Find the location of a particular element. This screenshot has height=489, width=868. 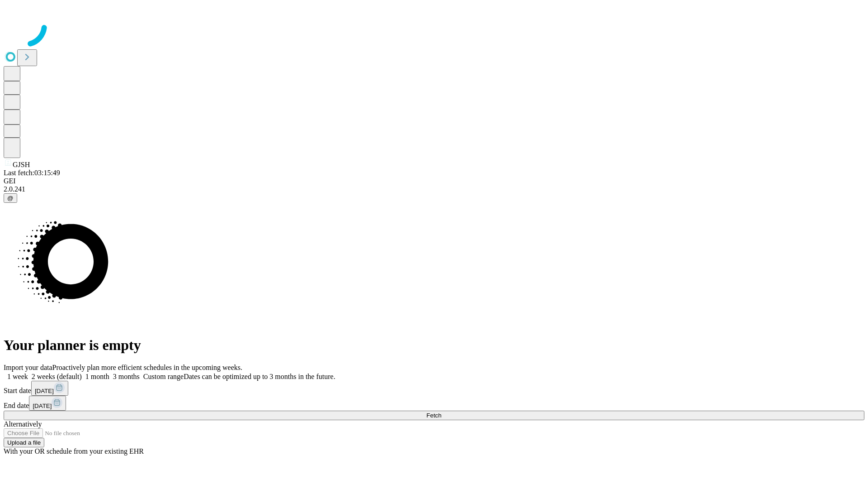

button: Fetch is located at coordinates (434, 415).